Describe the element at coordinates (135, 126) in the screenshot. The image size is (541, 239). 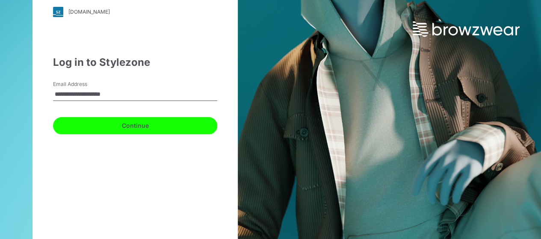
I see `button: Continue` at that location.